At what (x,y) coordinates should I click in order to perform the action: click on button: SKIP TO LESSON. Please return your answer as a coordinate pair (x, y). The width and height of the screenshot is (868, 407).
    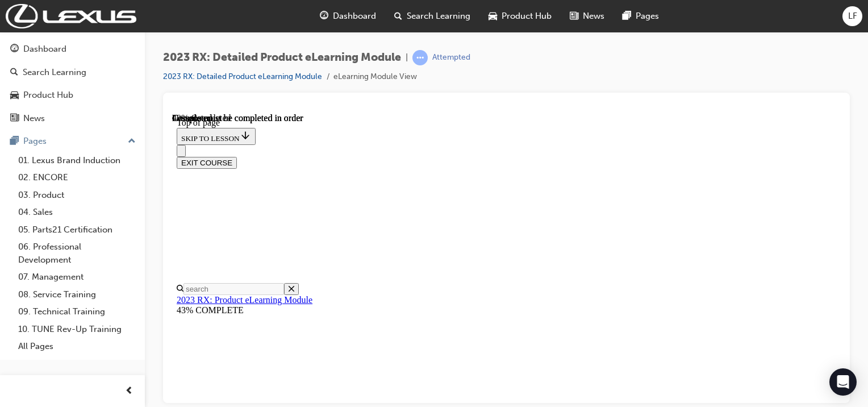
    Looking at the image, I should click on (43, 24).